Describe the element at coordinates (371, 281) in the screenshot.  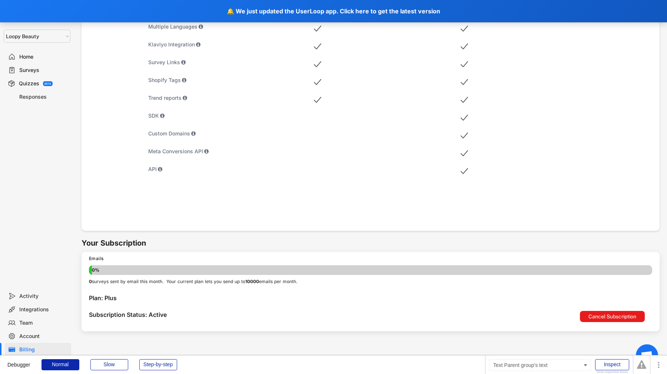
I see `div: surveys sent by email this month. Your current plan lets you send up to emails per month.` at that location.